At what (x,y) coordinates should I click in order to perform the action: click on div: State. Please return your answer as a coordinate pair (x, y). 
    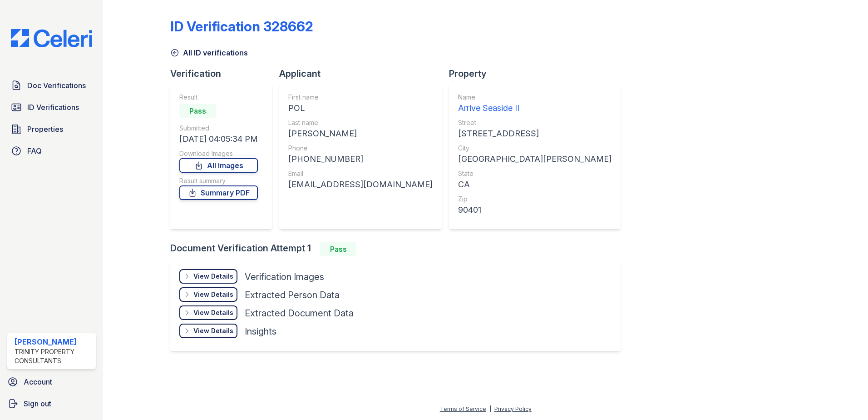
    Looking at the image, I should click on (535, 174).